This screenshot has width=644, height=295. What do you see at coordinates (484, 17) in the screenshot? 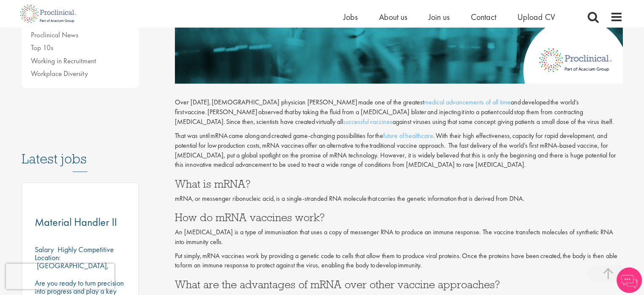
I see `a: Contact` at bounding box center [484, 17].